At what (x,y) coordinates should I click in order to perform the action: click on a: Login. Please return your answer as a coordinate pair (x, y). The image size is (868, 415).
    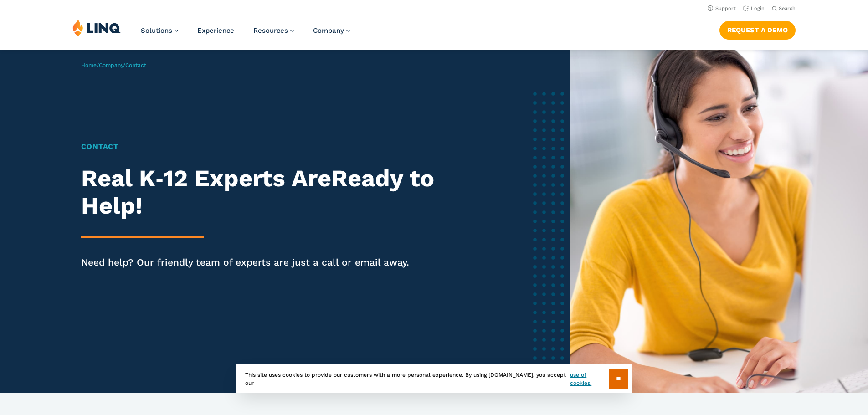
    Looking at the image, I should click on (754, 8).